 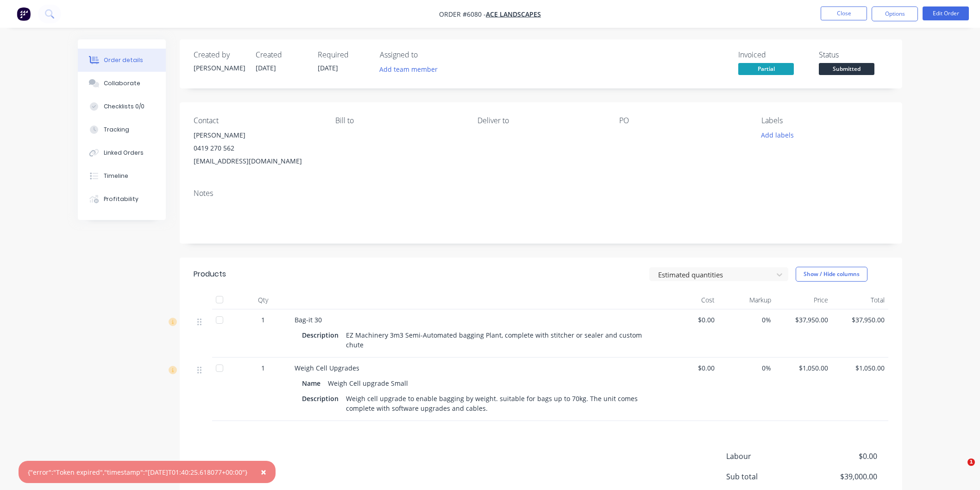 What do you see at coordinates (846, 68) in the screenshot?
I see `span: Submitted` at bounding box center [846, 68].